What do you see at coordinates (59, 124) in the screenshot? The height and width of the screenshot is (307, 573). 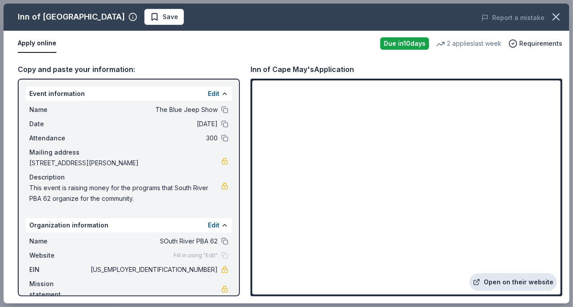 I see `span: Date` at bounding box center [59, 124].